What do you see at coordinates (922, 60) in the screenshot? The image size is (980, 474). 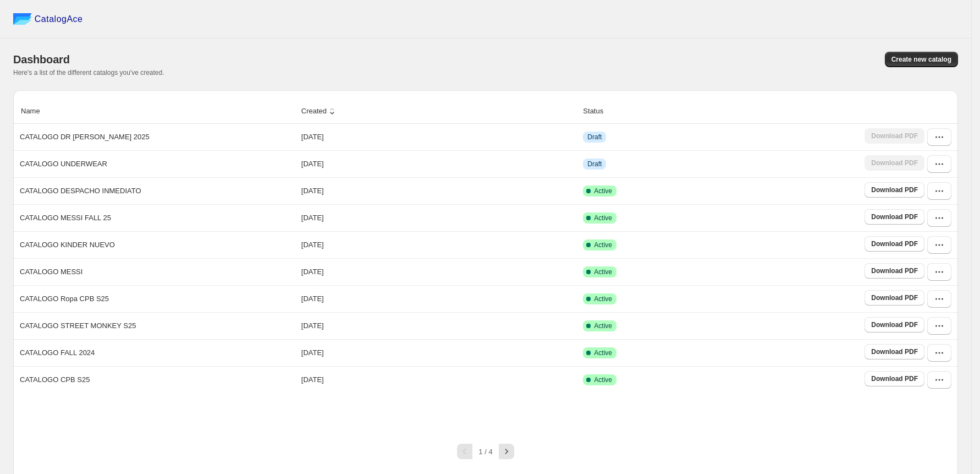 I see `span: Create new catalog` at bounding box center [922, 60].